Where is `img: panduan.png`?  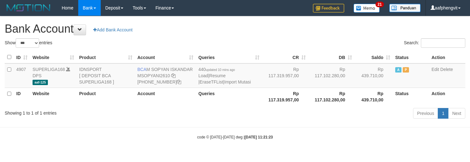 img: panduan.png is located at coordinates (405, 8).